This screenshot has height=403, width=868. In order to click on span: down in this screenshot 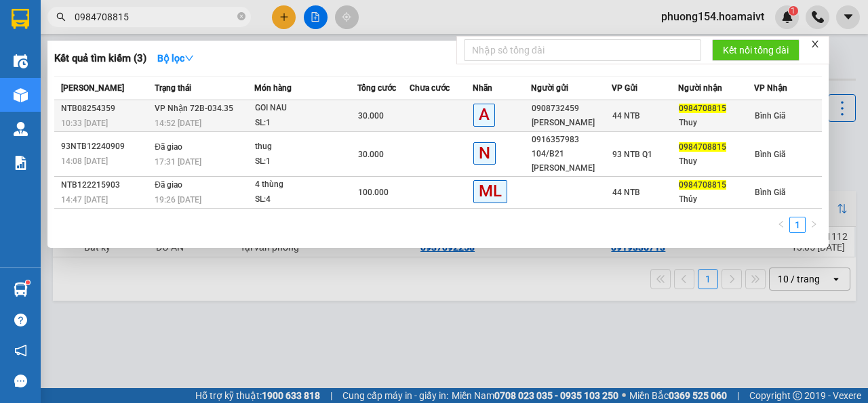, I will do `click(189, 58)`.